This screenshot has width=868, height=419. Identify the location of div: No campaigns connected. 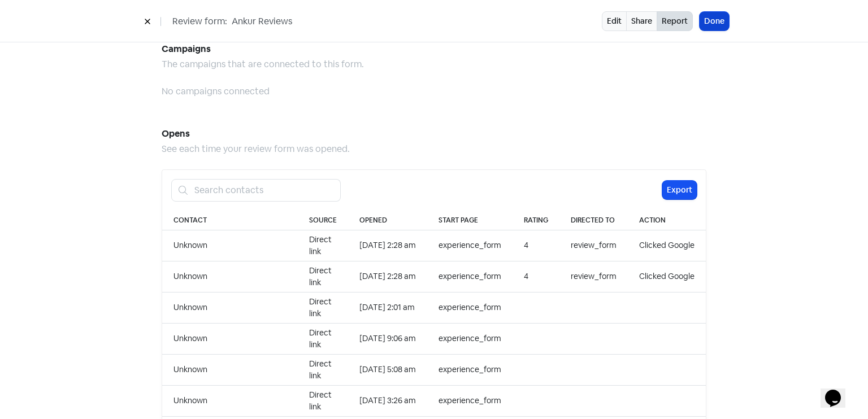
(434, 92).